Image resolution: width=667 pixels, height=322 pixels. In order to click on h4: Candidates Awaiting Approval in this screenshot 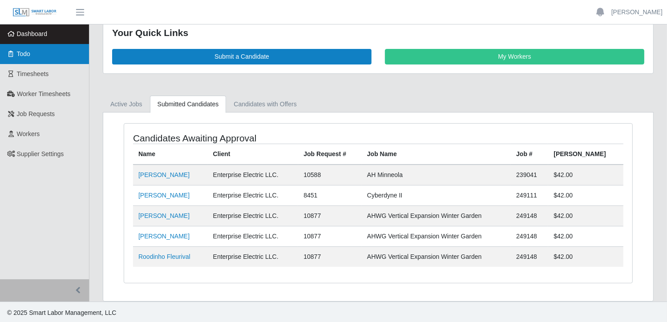, I will do `click(231, 138)`.